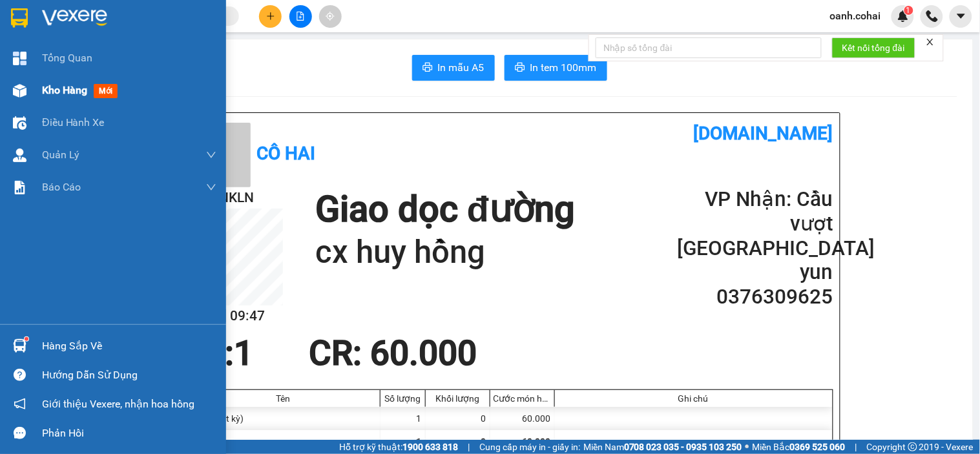 The image size is (980, 454). What do you see at coordinates (283, 419) in the screenshot?
I see `div: 1bao (Bất kỳ)` at bounding box center [283, 419].